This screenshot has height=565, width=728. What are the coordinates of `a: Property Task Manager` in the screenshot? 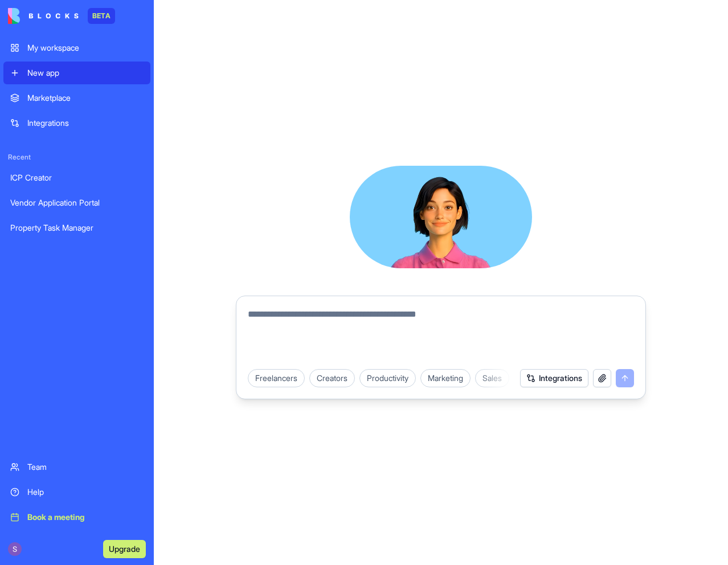 It's located at (77, 228).